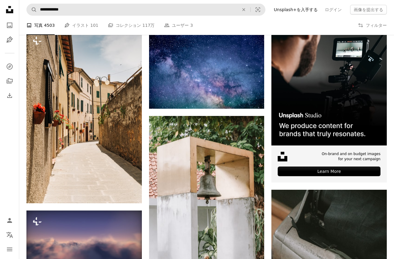 Image resolution: width=394 pixels, height=259 pixels. What do you see at coordinates (10, 40) in the screenshot?
I see `a: イラスト` at bounding box center [10, 40].